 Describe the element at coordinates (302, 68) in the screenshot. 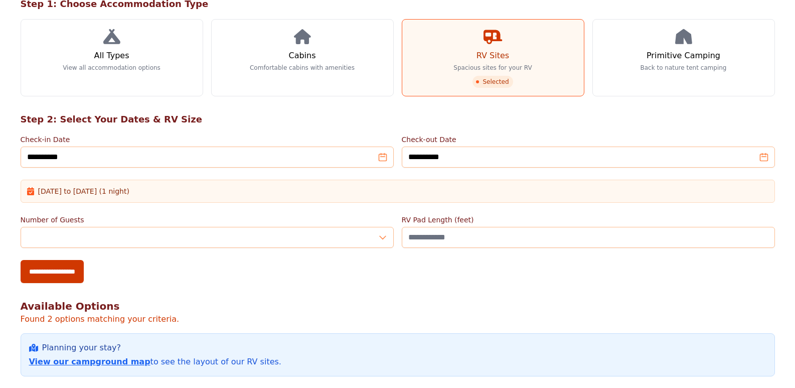

I see `p: Comfortable cabins with amenities` at that location.